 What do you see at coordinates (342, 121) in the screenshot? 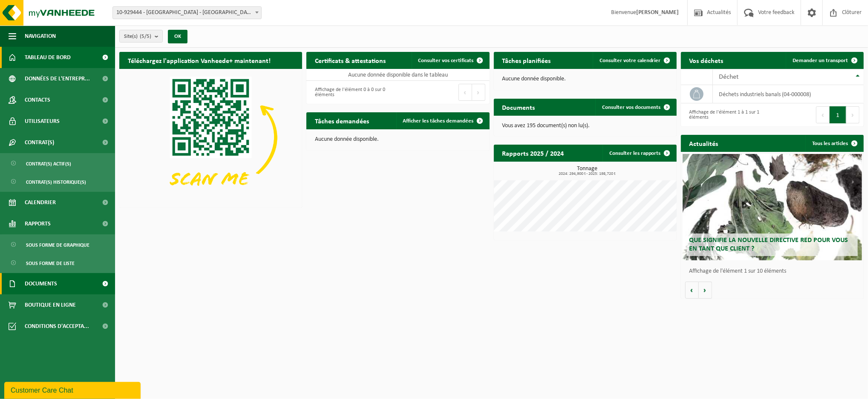
I see `h2: Tâches demandées` at bounding box center [342, 121].